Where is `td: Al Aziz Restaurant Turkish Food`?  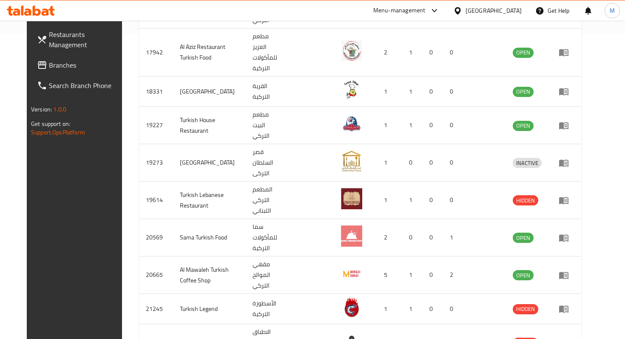 td: Al Aziz Restaurant Turkish Food is located at coordinates (209, 52).